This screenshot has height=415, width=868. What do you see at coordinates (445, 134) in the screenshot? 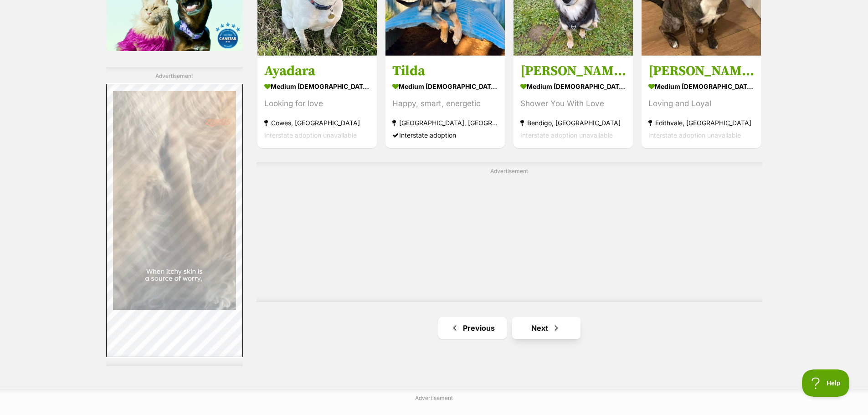
I see `div: Interstate adoption` at bounding box center [445, 134].